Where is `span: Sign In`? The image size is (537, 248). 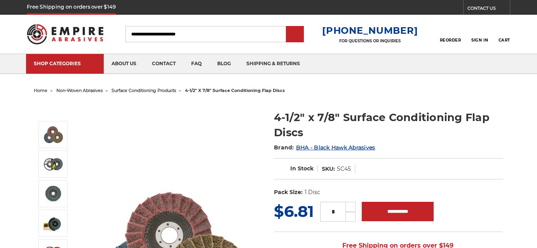
span: Sign In is located at coordinates (479, 40).